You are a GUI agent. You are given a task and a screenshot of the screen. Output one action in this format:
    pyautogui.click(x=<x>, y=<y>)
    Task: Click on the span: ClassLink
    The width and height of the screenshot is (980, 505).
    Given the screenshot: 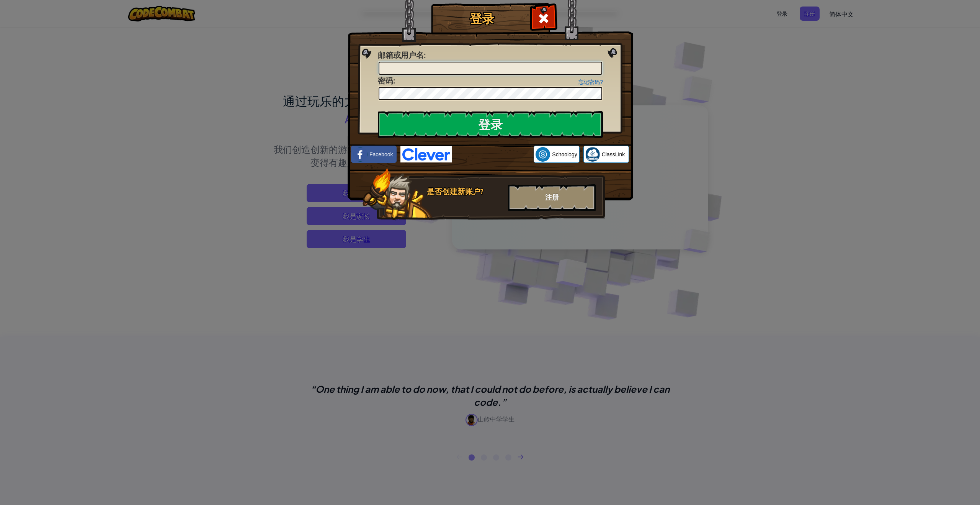 What is the action you would take?
    pyautogui.click(x=613, y=155)
    